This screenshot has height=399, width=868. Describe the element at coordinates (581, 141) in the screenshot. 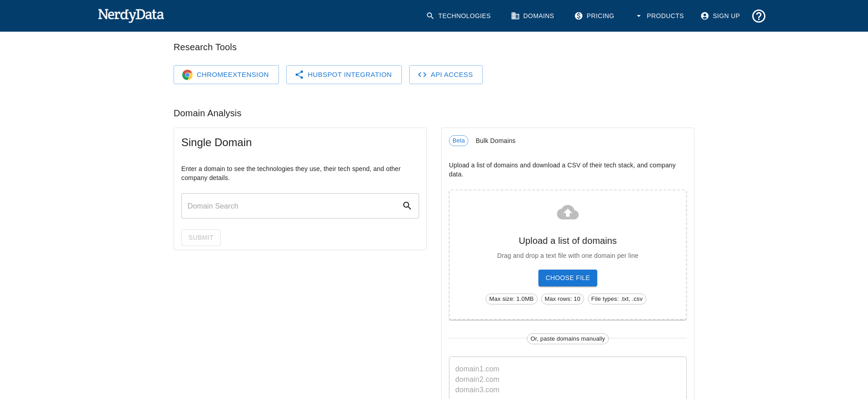

I see `span: Bulk Domains` at that location.